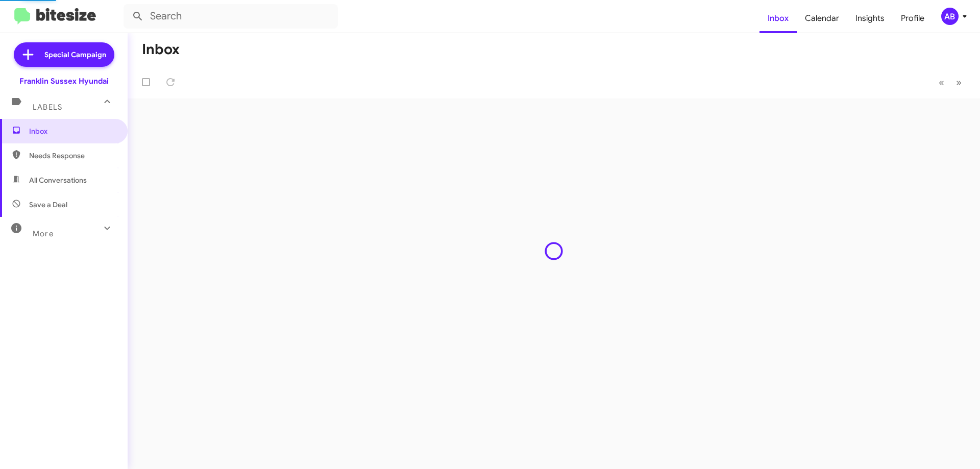 The image size is (980, 469). What do you see at coordinates (72, 156) in the screenshot?
I see `span: Needs Response` at bounding box center [72, 156].